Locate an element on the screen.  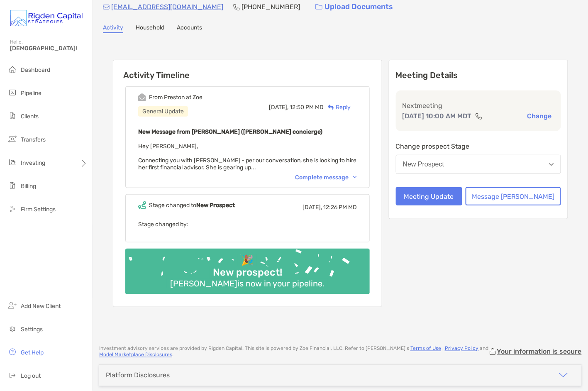
b: New Prospect is located at coordinates (215, 205).